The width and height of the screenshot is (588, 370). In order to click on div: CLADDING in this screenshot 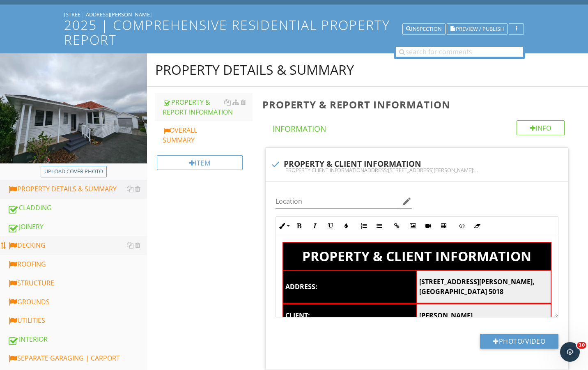, I will do `click(77, 208)`.